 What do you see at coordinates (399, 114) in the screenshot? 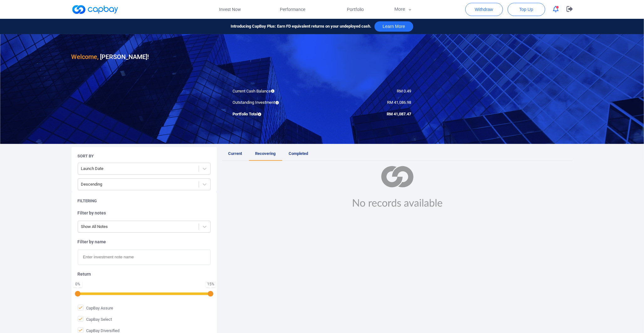
I see `span: RM 41,087.47` at bounding box center [399, 114].